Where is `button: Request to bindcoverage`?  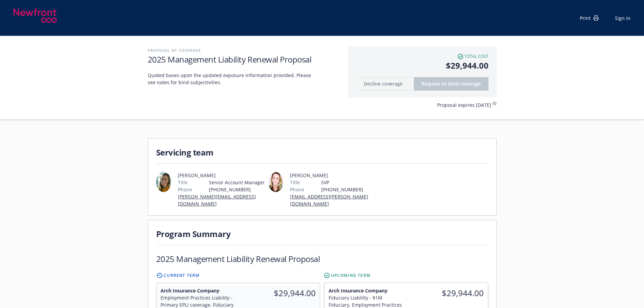 button: Request to bindcoverage is located at coordinates (451, 84).